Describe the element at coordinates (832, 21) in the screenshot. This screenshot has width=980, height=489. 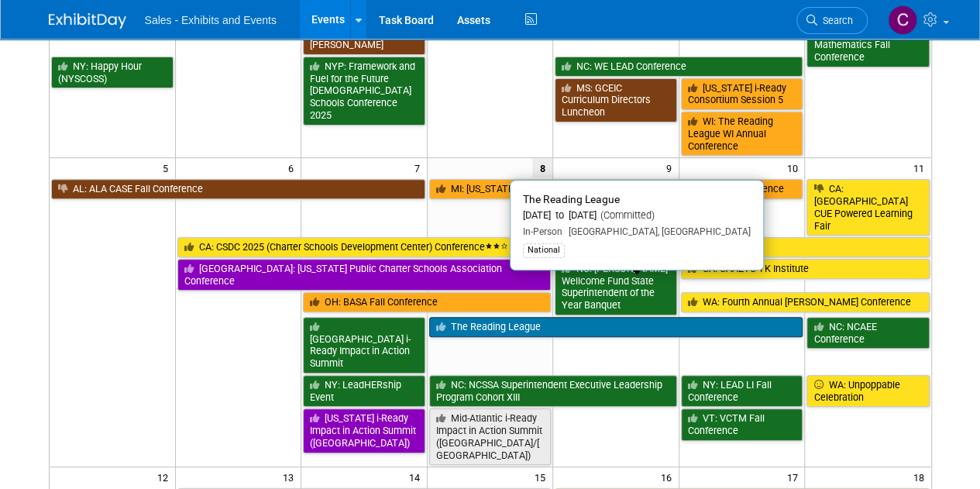
I see `a: Search` at that location.